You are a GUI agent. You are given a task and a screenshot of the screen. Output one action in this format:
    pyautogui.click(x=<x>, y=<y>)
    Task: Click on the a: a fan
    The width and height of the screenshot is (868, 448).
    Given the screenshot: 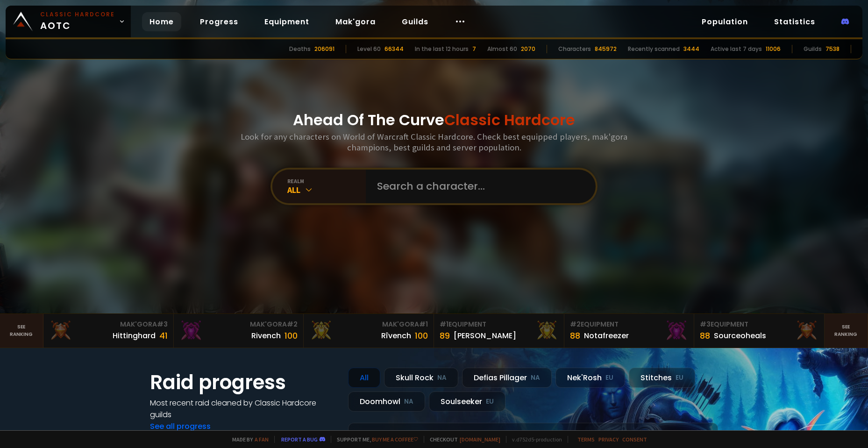 What is the action you would take?
    pyautogui.click(x=261, y=439)
    